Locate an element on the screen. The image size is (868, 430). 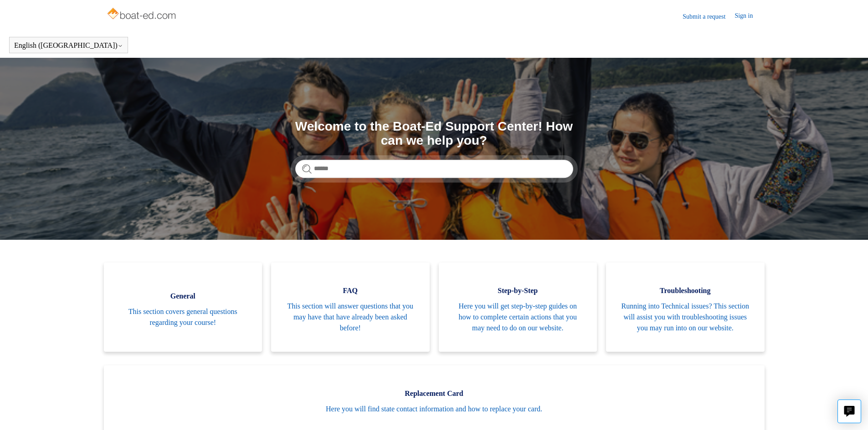
span: Here you will get step-by-step guides on how to complete certain actions that you may need to do ... is located at coordinates (518, 317).